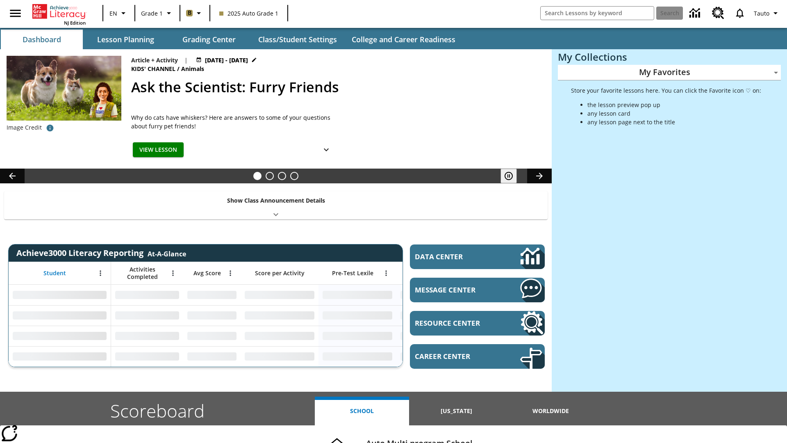 This screenshot has width=787, height=443. I want to click on span: B, so click(189, 13).